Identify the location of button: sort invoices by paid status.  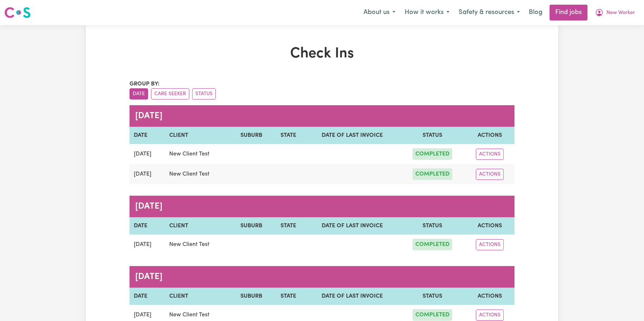
(204, 93).